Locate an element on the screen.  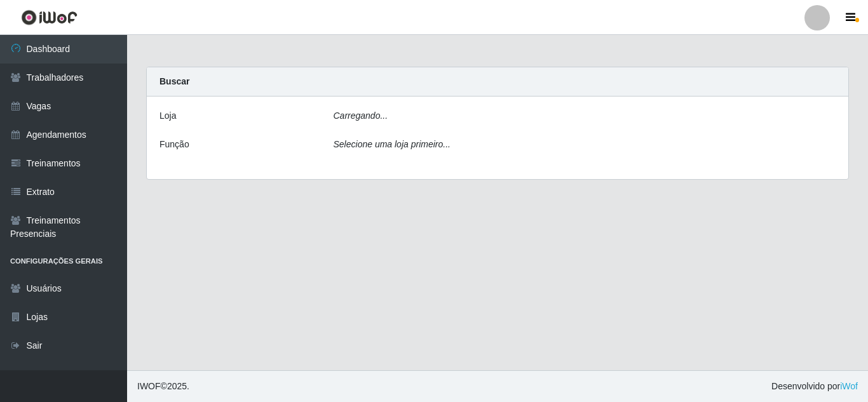
i: Carregando... is located at coordinates (360, 115).